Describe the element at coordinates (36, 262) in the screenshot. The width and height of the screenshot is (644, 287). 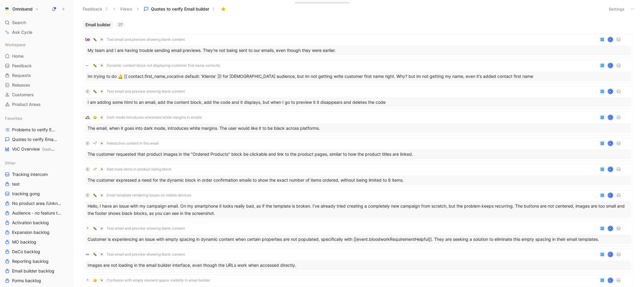
I see `a: Reporting backlog` at that location.